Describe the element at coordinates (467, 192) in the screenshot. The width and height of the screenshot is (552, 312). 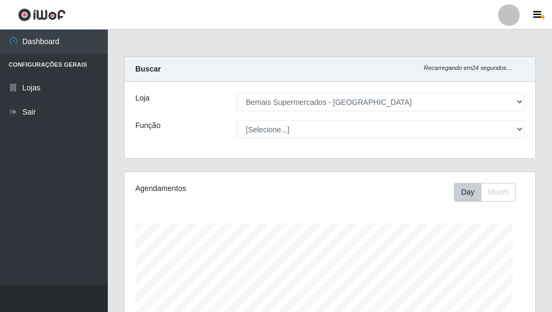
I see `button: Day` at that location.